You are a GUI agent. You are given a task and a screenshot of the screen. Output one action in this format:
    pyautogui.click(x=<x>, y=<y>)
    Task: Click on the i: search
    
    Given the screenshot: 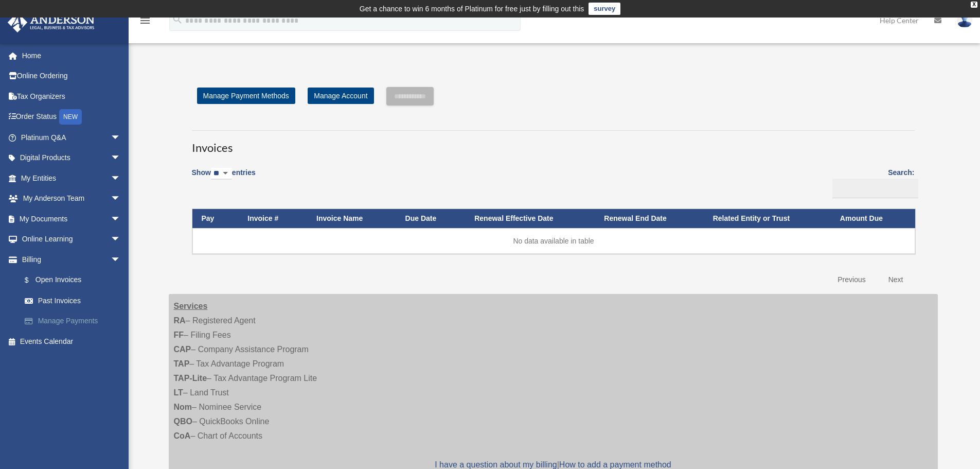 What is the action you would take?
    pyautogui.click(x=178, y=19)
    